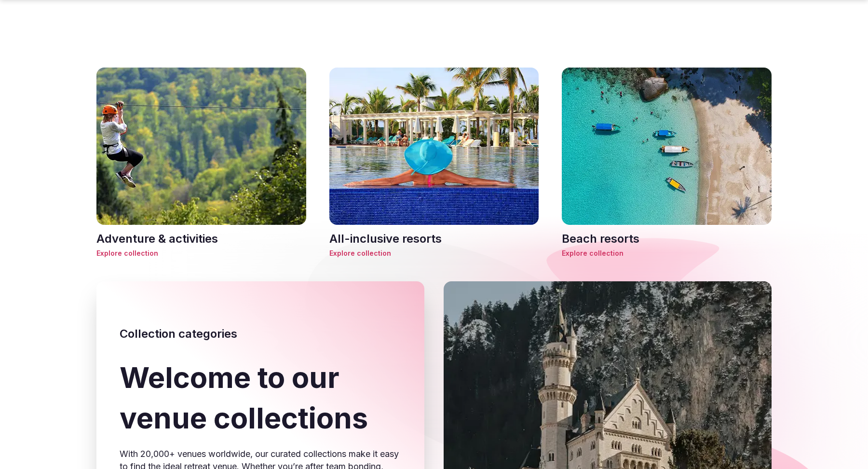 The width and height of the screenshot is (868, 469). What do you see at coordinates (434, 163) in the screenshot?
I see `a: All-inclusive resortsAll-inclusive resortsExplore collection` at bounding box center [434, 163].